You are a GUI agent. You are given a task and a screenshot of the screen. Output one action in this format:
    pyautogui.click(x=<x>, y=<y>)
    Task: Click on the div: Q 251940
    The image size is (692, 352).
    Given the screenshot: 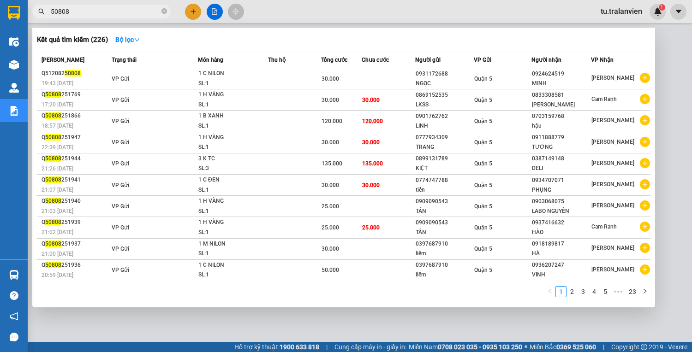 What is the action you would take?
    pyautogui.click(x=75, y=201)
    